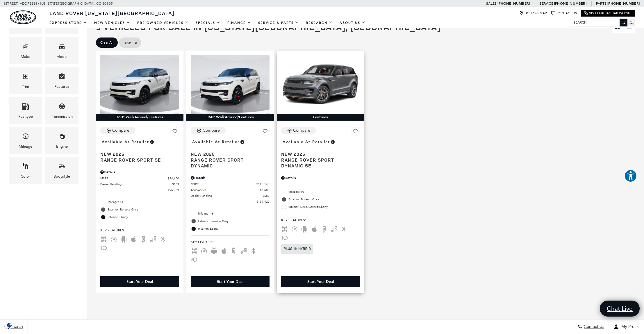  What do you see at coordinates (230, 184) in the screenshot?
I see `a: MSRP $125,145` at bounding box center [230, 184].